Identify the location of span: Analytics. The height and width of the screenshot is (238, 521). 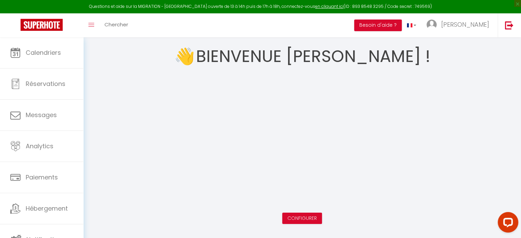
(39, 146).